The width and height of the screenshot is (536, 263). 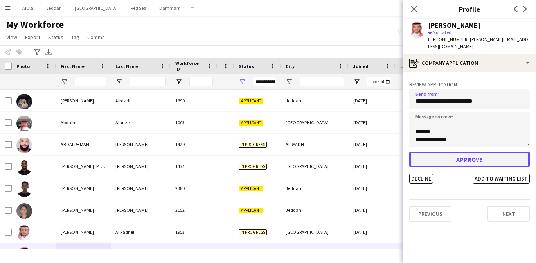 What do you see at coordinates (75, 37) in the screenshot?
I see `span: Tag` at bounding box center [75, 37].